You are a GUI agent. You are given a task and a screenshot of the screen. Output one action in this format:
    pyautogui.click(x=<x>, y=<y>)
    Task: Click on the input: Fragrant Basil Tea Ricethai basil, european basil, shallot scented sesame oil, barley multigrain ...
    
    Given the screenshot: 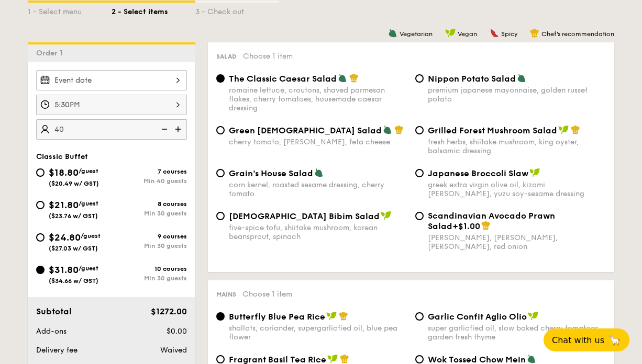 What is the action you would take?
    pyautogui.click(x=221, y=359)
    